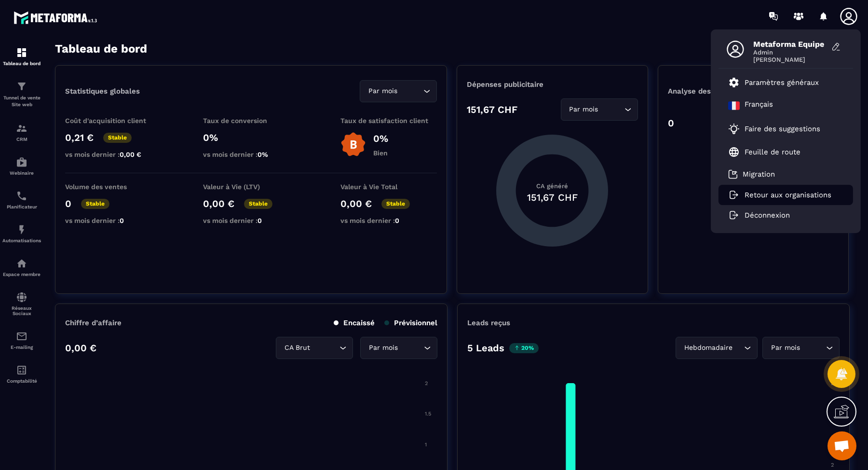 The width and height of the screenshot is (868, 470). What do you see at coordinates (79, 138) in the screenshot?
I see `p: 0,21 €` at bounding box center [79, 138].